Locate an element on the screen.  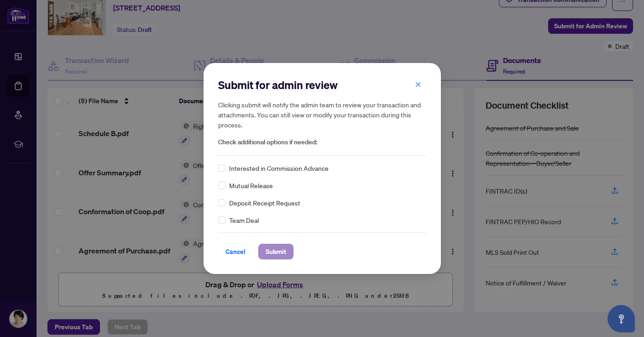
span: close is located at coordinates (418, 85).